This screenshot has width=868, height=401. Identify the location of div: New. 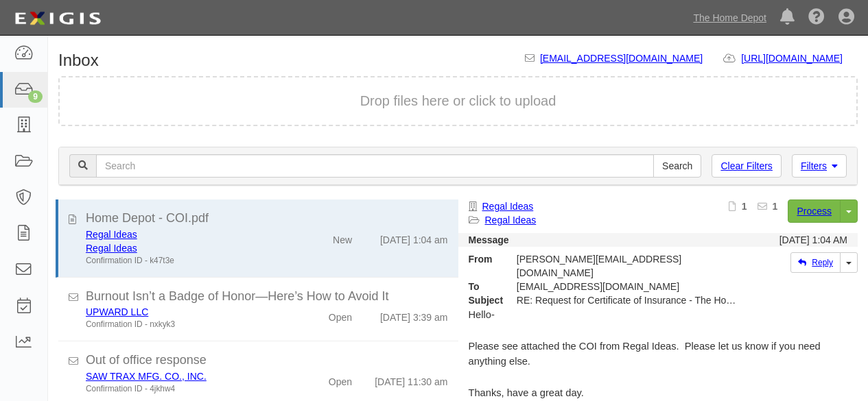
(342, 237).